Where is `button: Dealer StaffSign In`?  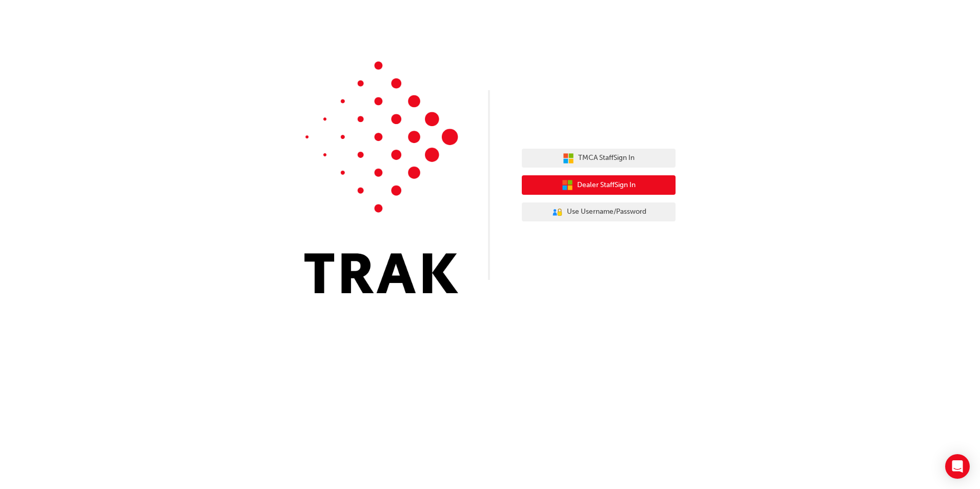 button: Dealer StaffSign In is located at coordinates (599, 185).